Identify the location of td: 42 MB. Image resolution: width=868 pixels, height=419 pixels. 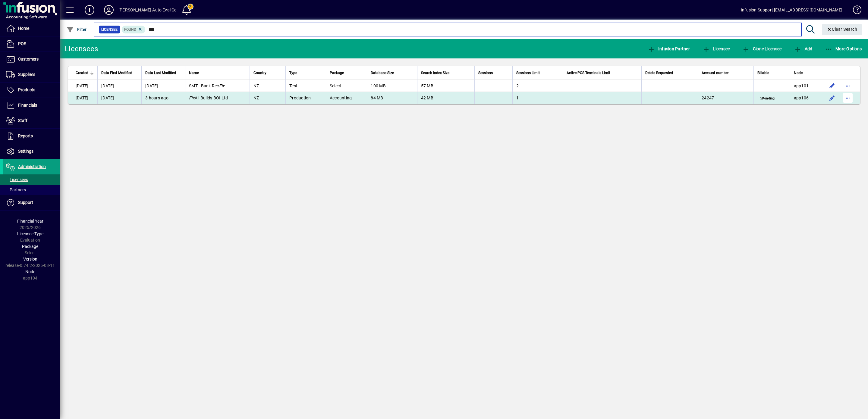
(446, 98).